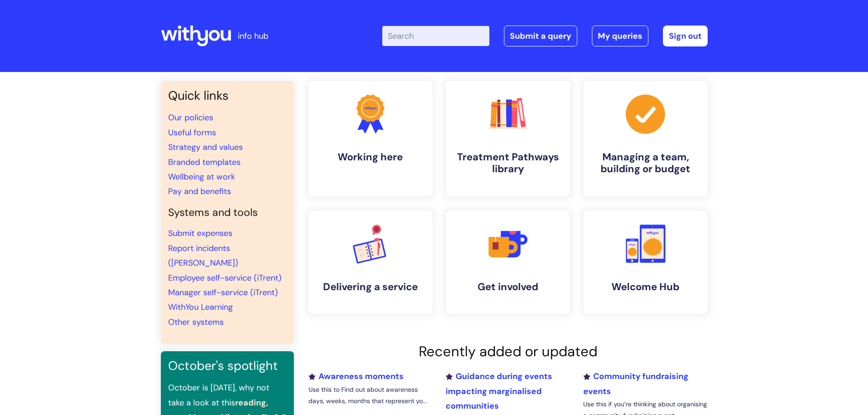  What do you see at coordinates (371, 157) in the screenshot?
I see `h4: Working here` at bounding box center [371, 157].